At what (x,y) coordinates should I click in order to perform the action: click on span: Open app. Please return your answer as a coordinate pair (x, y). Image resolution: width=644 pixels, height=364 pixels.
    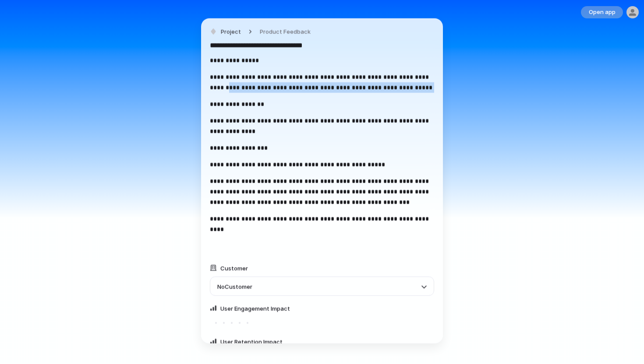
    Looking at the image, I should click on (601, 12).